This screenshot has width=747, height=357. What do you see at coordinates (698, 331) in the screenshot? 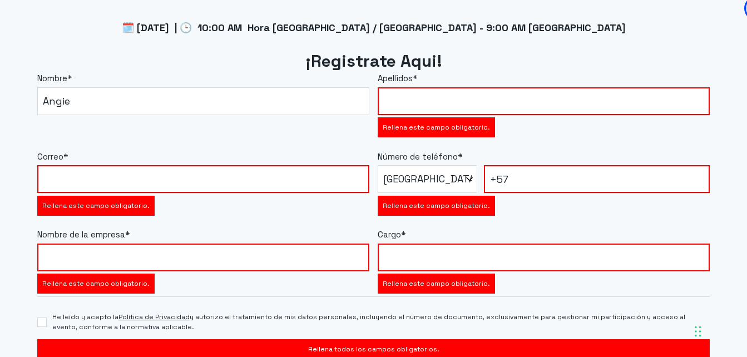
I see `div: Drag` at bounding box center [698, 331].